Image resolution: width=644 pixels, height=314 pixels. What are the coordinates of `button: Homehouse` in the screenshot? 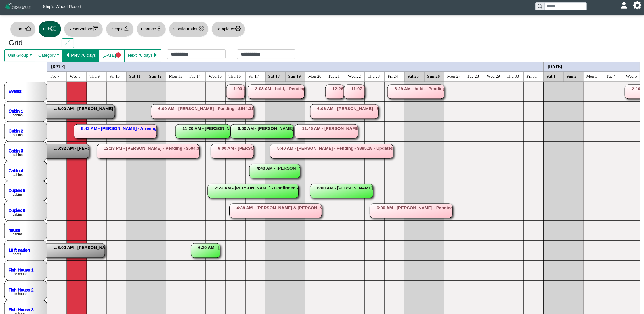 It's located at (23, 29).